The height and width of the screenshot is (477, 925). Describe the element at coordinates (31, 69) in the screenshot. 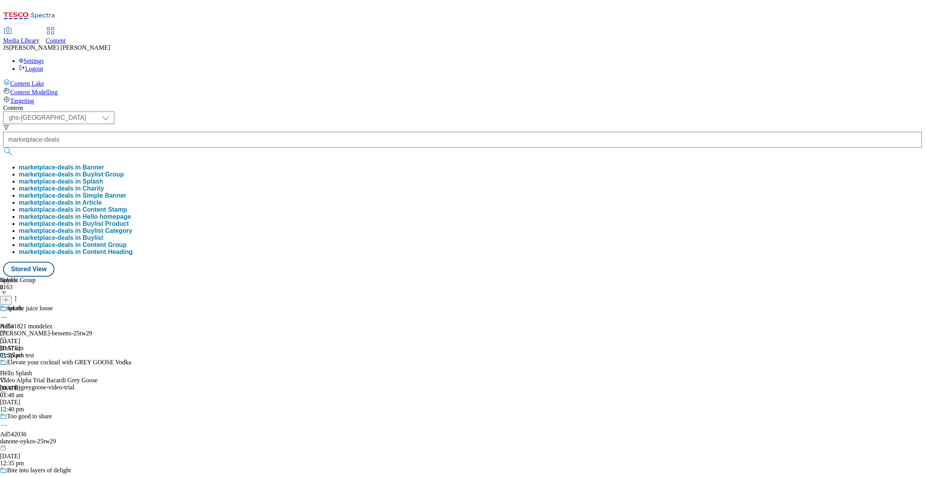

I see `a: Logout` at that location.